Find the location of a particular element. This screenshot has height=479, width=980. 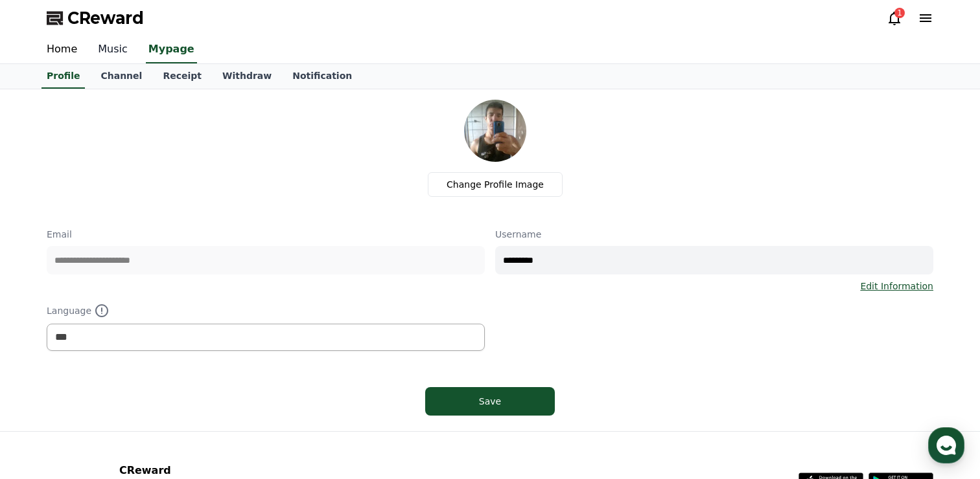

a: Settings is located at coordinates (208, 388).